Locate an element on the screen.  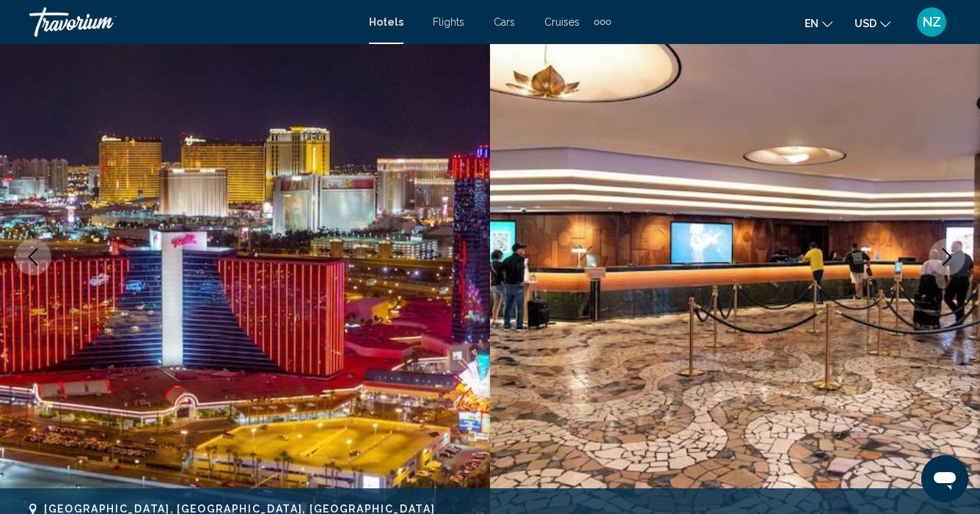
span: Cruises is located at coordinates (562, 22).